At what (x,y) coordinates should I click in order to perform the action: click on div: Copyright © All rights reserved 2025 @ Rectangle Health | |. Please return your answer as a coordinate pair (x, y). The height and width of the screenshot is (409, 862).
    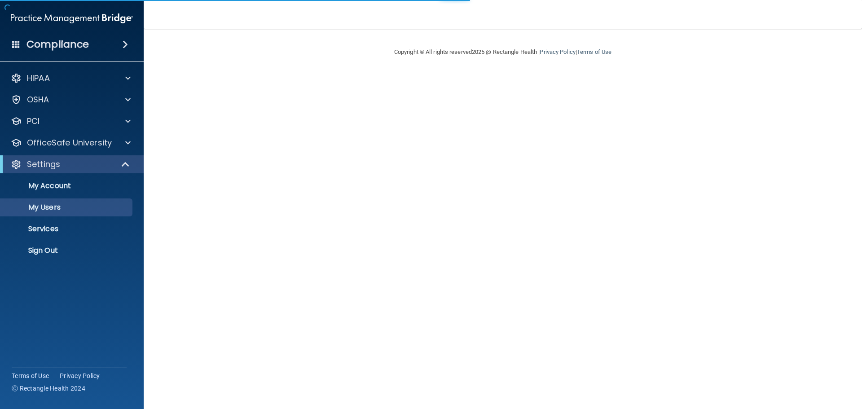
    Looking at the image, I should click on (503, 52).